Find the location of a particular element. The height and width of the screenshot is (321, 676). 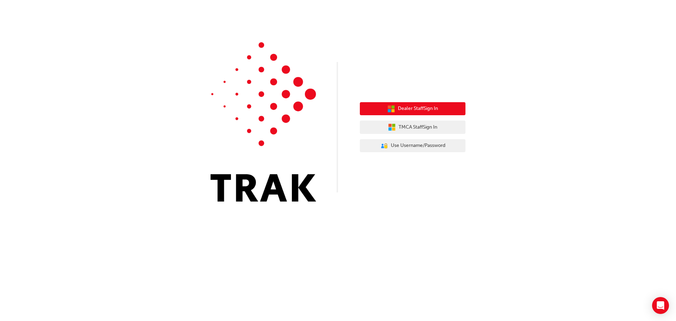

div: Open Intercom Messenger is located at coordinates (660, 305).